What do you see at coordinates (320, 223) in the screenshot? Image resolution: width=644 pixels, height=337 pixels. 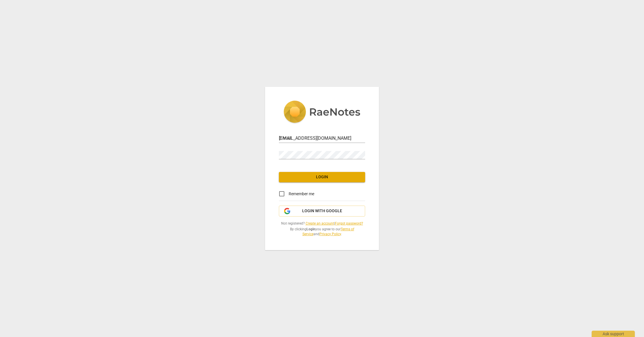 I see `a: Create an account` at bounding box center [320, 223].